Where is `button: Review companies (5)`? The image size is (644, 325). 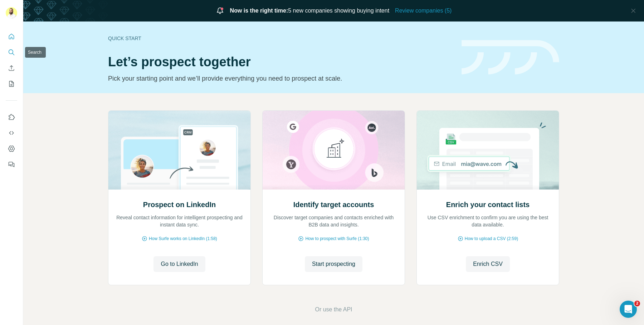 button: Review companies (5) is located at coordinates (423, 11).